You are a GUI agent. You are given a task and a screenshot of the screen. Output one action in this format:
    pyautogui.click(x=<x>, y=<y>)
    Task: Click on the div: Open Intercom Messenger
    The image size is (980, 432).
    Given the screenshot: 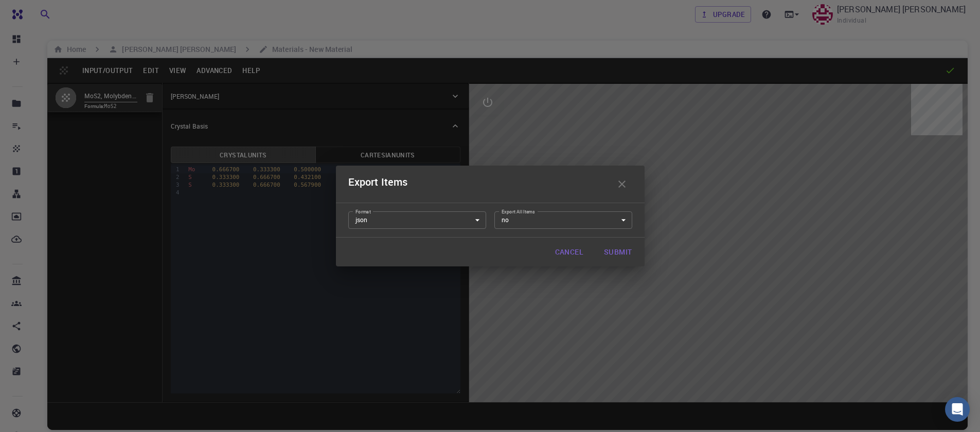 What is the action you would take?
    pyautogui.click(x=958, y=410)
    